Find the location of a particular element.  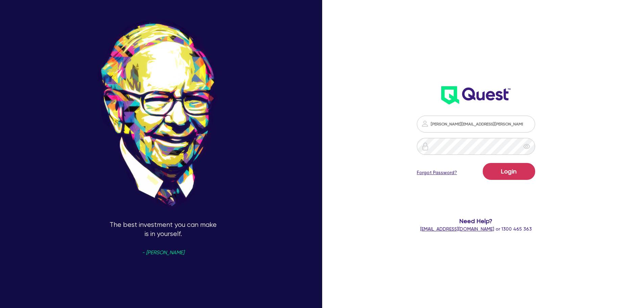

button: Login is located at coordinates (509, 171).